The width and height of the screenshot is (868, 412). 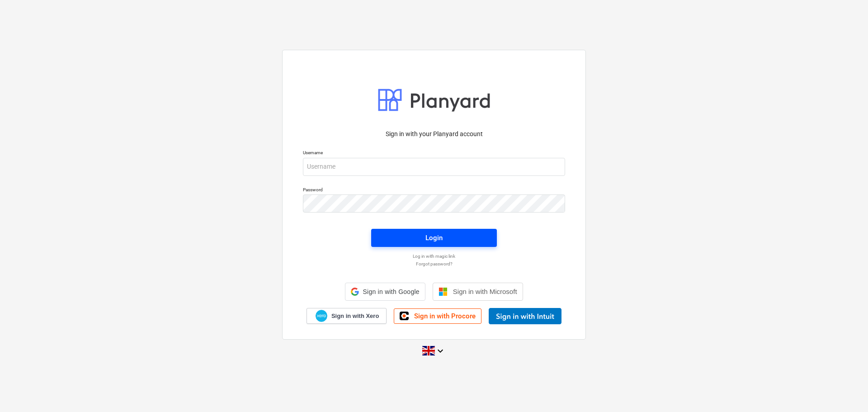 What do you see at coordinates (434, 238) in the screenshot?
I see `button: Login` at bounding box center [434, 238].